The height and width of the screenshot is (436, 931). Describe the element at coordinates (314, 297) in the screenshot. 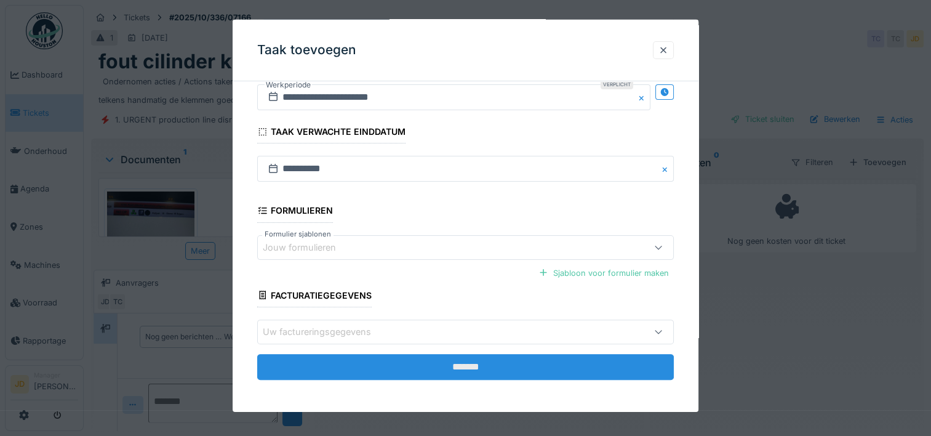

I see `div: Facturatiegegevens` at that location.